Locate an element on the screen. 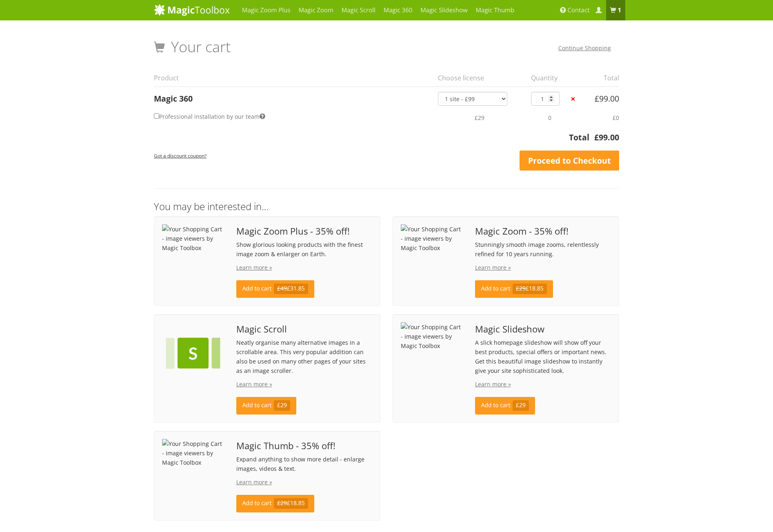 Image resolution: width=773 pixels, height=532 pixels. span: Magic Thumb - 35% off! is located at coordinates (304, 445).